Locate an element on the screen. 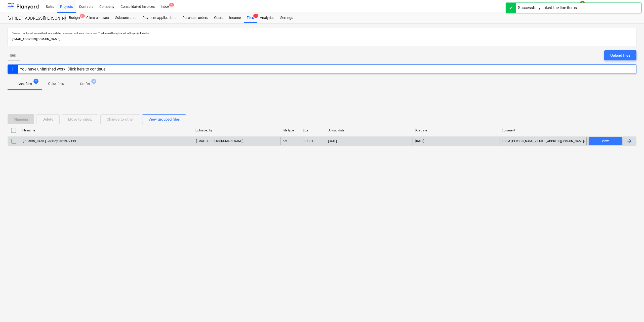  a: Subcontracts is located at coordinates (126, 18).